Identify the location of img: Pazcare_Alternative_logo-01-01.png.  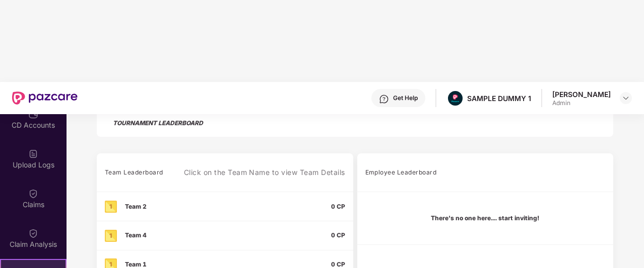
(455, 98).